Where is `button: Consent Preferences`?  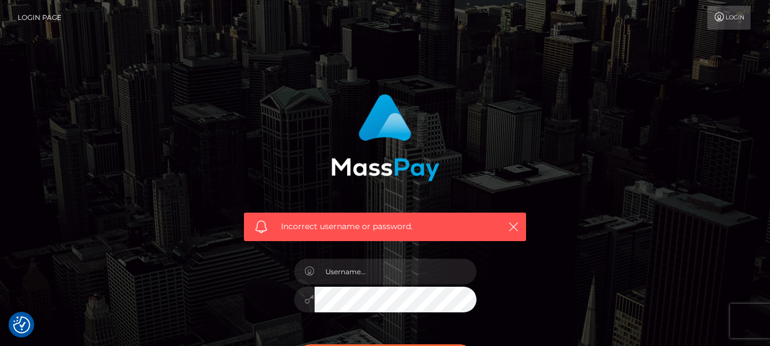
button: Consent Preferences is located at coordinates (22, 325).